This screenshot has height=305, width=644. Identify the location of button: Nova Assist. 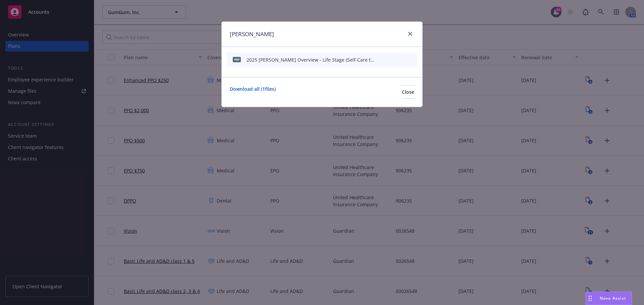
(609, 299).